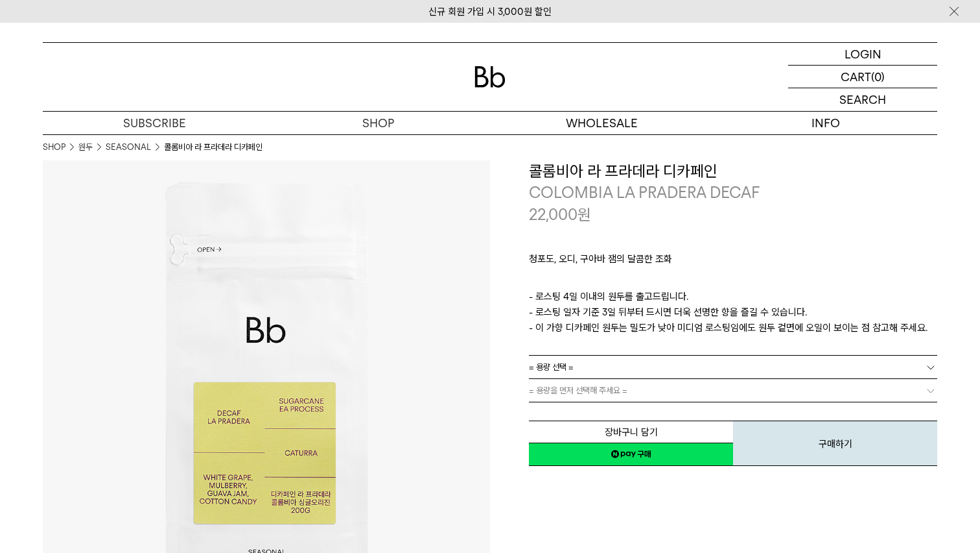 The height and width of the screenshot is (553, 980). Describe the element at coordinates (863, 100) in the screenshot. I see `p: SEARCH` at that location.